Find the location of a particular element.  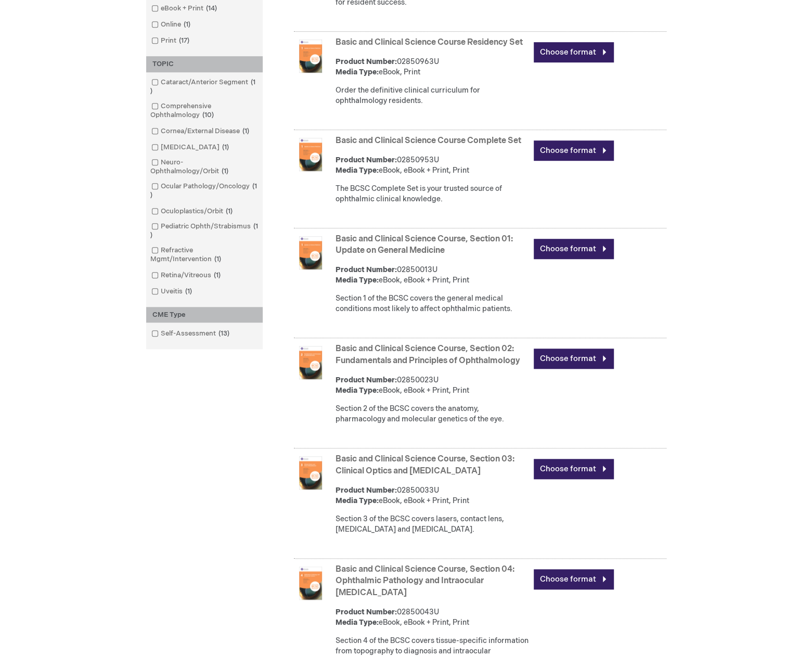

span: 13 is located at coordinates (224, 333).